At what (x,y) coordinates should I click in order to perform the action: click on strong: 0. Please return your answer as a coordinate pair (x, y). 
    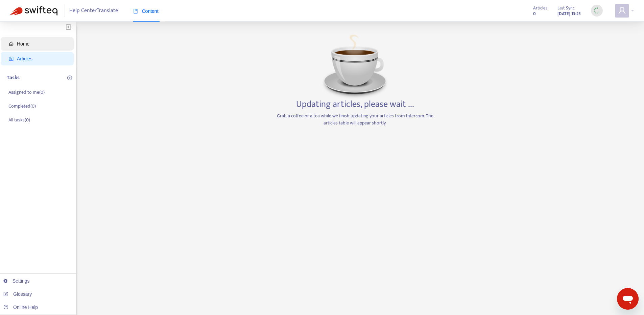
    Looking at the image, I should click on (534, 14).